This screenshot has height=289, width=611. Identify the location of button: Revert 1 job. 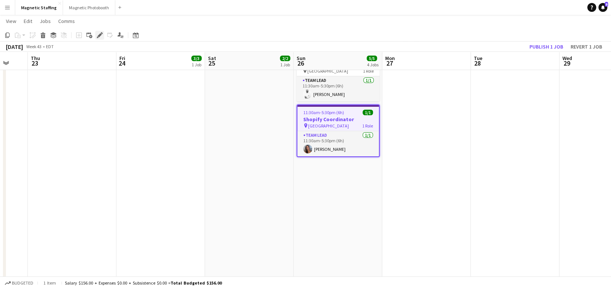
(586, 47).